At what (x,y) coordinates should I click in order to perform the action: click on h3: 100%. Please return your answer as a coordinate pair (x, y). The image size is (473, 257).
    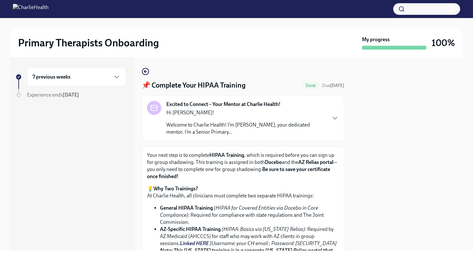
    Looking at the image, I should click on (443, 43).